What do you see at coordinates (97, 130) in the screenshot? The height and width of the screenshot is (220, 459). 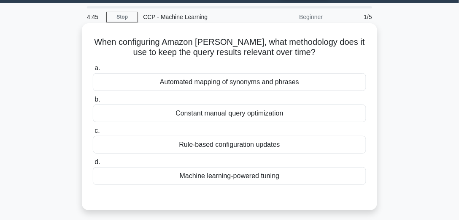 I see `span: c.` at bounding box center [97, 130].